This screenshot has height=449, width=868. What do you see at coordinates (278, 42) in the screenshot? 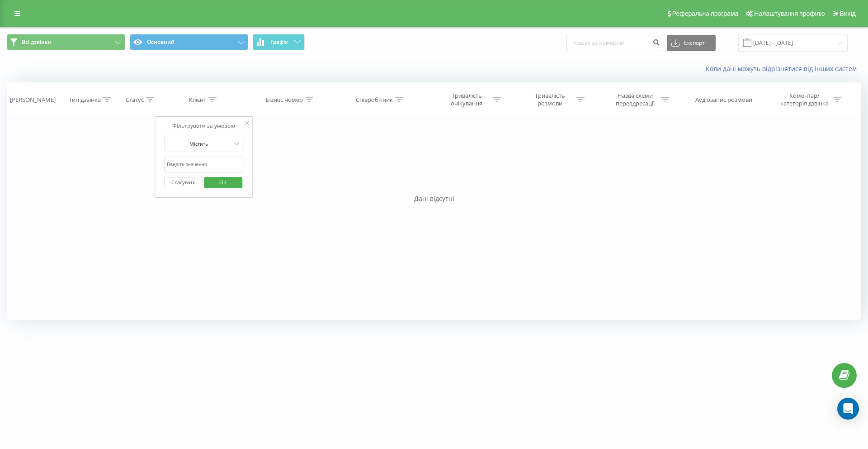
I see `button: Графік` at bounding box center [278, 42].